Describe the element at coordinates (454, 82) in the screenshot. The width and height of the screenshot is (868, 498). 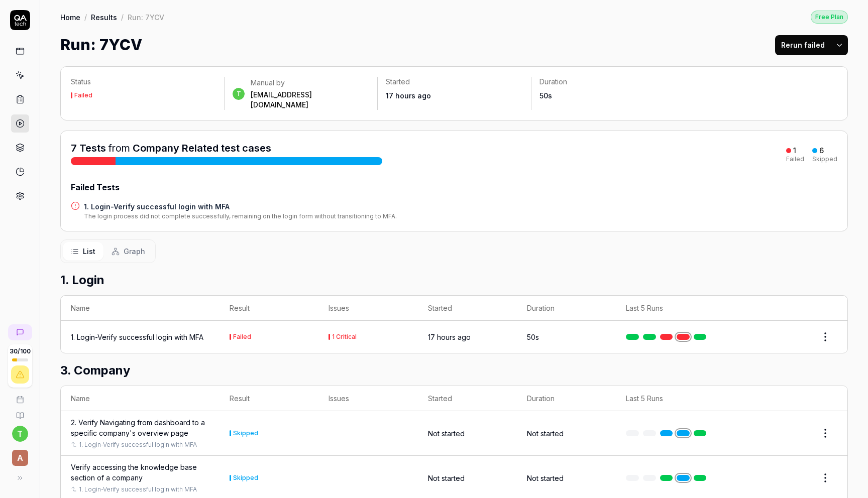
I see `p: Started` at that location.